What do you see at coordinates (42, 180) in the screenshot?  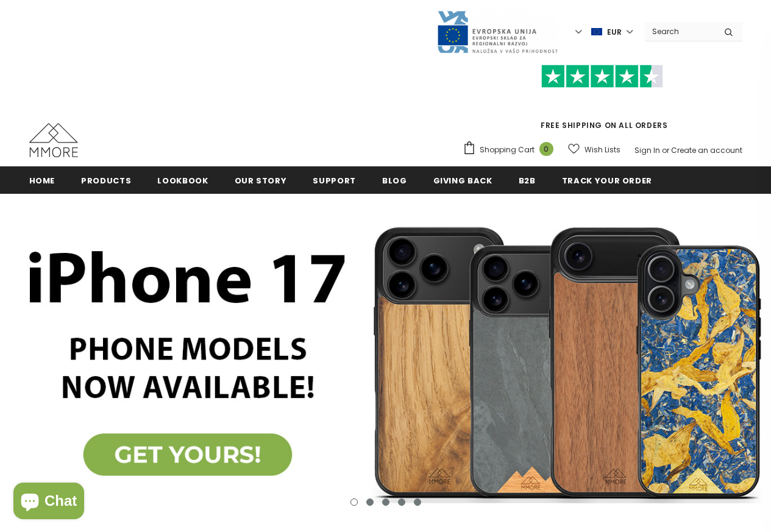 I see `a: Home` at bounding box center [42, 180].